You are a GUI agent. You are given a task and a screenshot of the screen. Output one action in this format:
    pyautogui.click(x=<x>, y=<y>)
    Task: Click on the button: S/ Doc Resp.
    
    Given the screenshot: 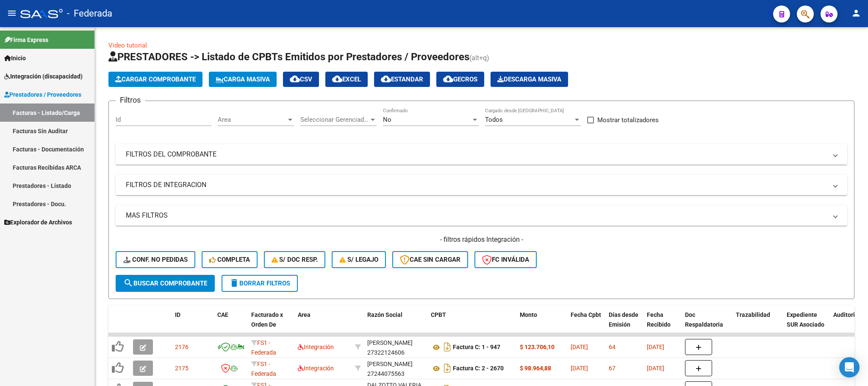 What is the action you would take?
    pyautogui.click(x=295, y=259)
    